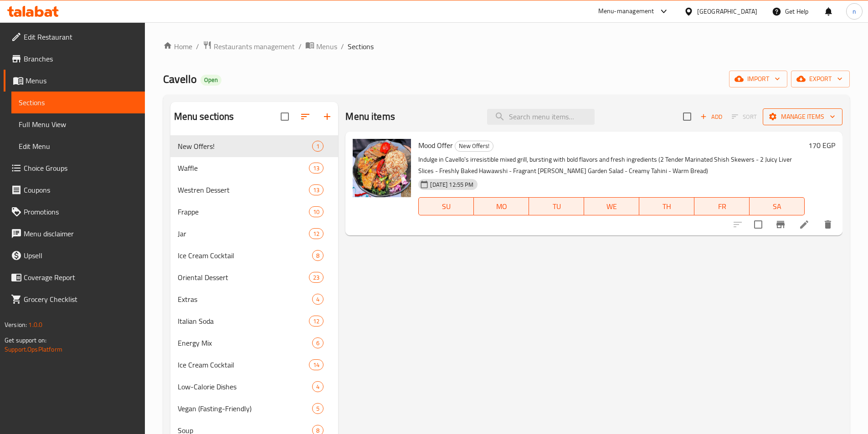 The width and height of the screenshot is (868, 434). I want to click on div: Ice Cream Cocktail14, so click(254, 365).